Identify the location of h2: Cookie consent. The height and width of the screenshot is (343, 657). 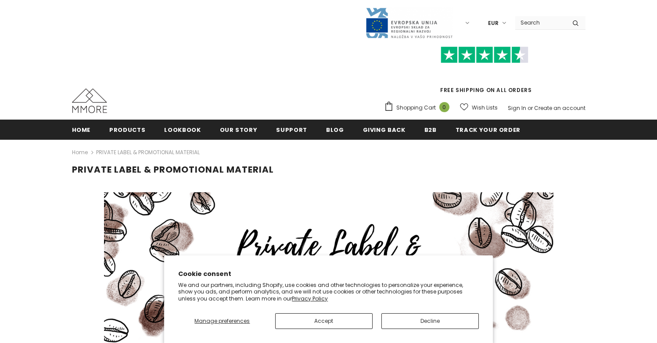
(328, 274).